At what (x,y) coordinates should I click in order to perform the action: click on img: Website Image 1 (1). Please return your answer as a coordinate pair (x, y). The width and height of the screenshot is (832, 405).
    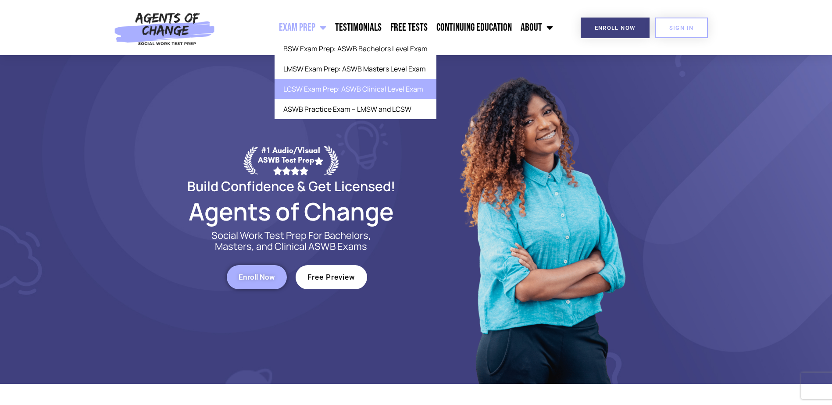
    Looking at the image, I should click on (541, 220).